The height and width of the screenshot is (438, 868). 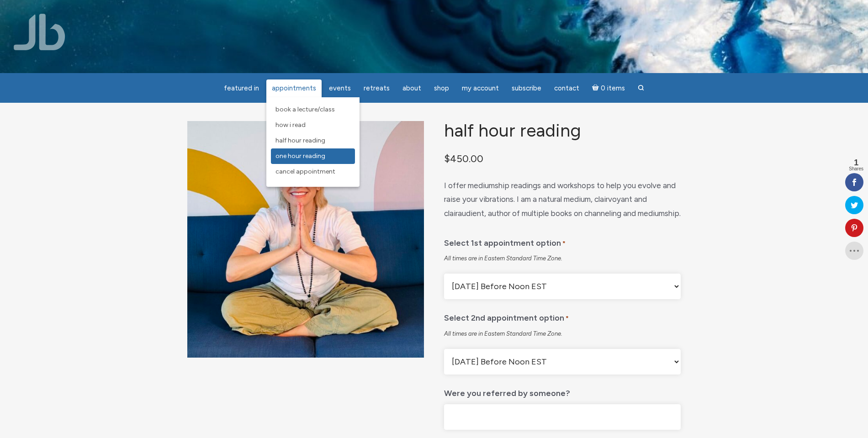 What do you see at coordinates (300, 156) in the screenshot?
I see `span: One Hour Reading` at bounding box center [300, 156].